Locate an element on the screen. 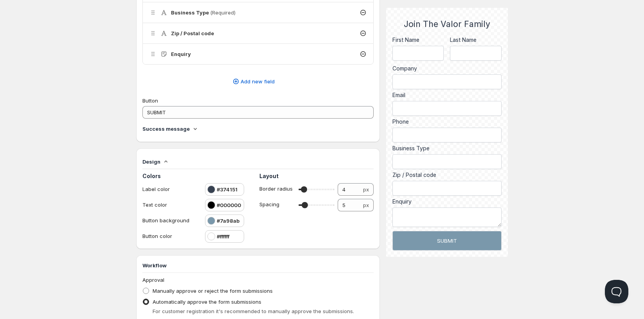 This screenshot has width=644, height=319. span: Button is located at coordinates (150, 101).